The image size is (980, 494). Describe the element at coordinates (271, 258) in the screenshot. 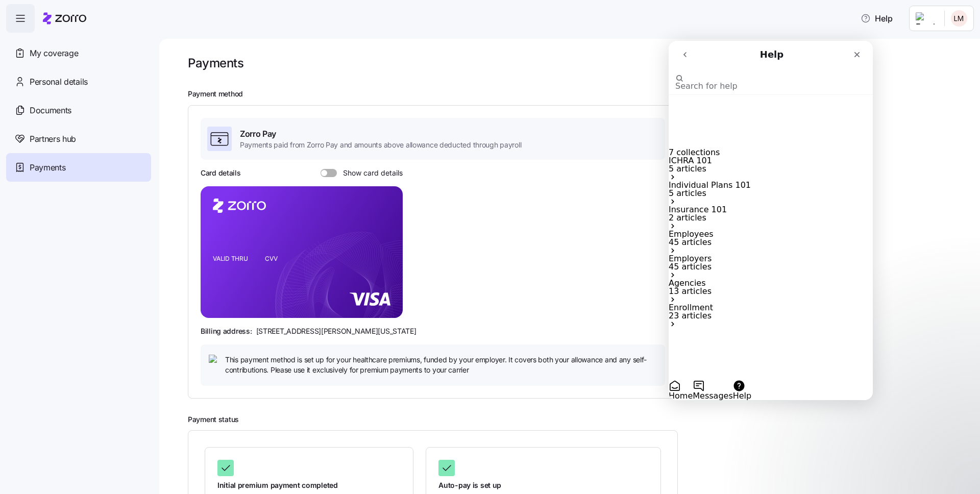

I see `tspan: CVV` at that location.